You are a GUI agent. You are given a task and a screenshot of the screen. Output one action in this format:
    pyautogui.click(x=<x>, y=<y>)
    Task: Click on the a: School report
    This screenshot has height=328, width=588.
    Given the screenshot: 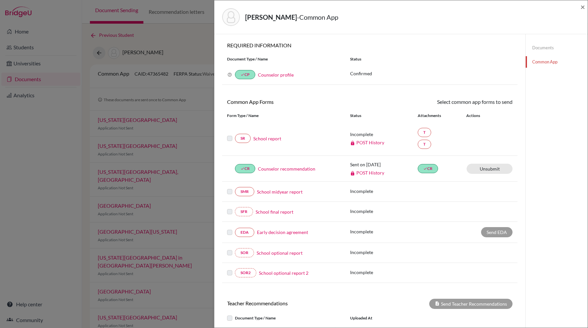 What is the action you would take?
    pyautogui.click(x=267, y=138)
    